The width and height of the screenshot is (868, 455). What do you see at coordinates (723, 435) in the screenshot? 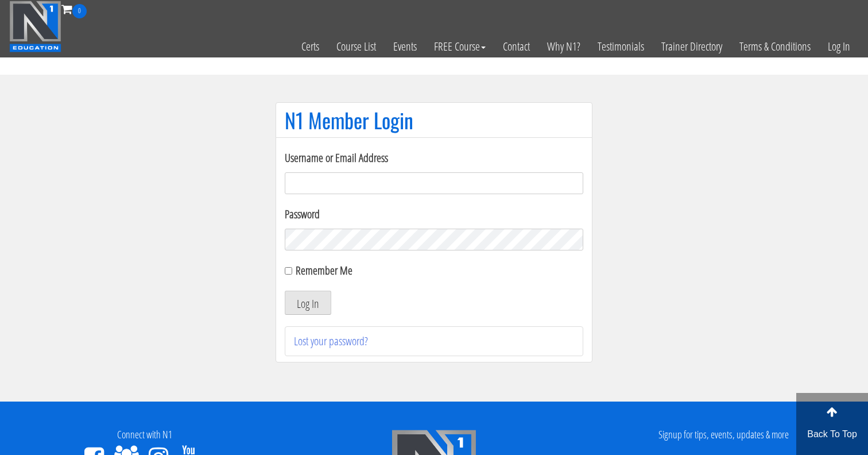
I see `h4: Signup for tips, events, updates & more` at bounding box center [723, 435].